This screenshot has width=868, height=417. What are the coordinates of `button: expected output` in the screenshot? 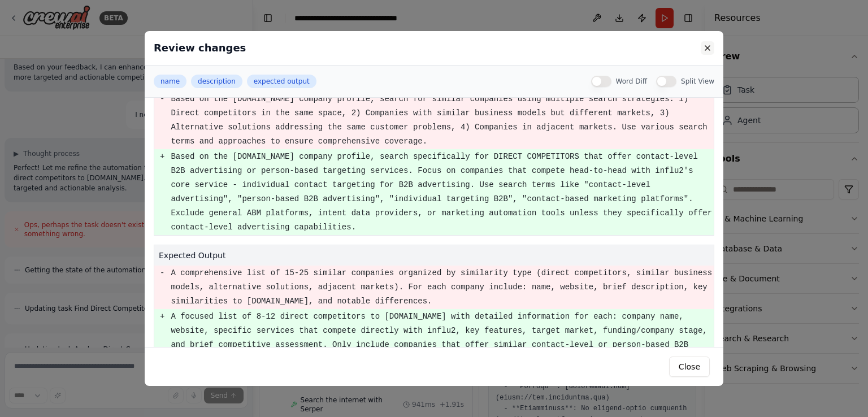 It's located at (282, 82).